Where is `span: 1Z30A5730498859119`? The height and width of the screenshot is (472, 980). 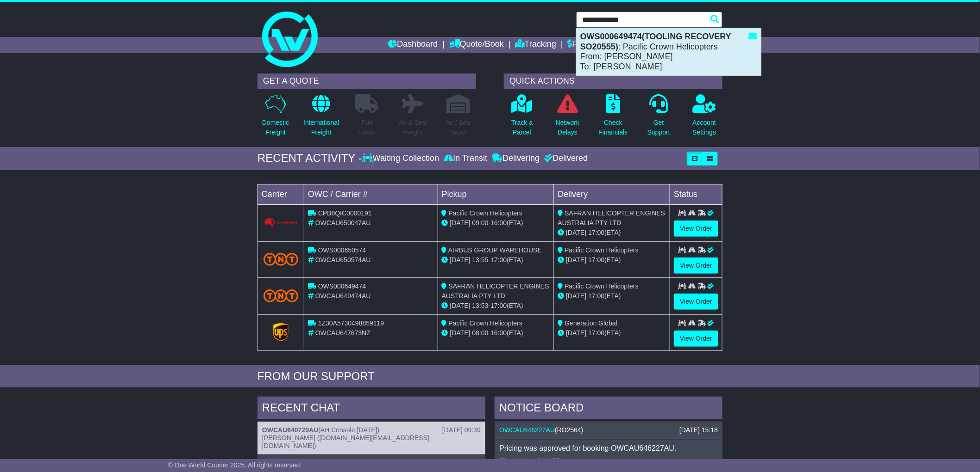
span: 1Z30A5730498859119 is located at coordinates (351, 323).